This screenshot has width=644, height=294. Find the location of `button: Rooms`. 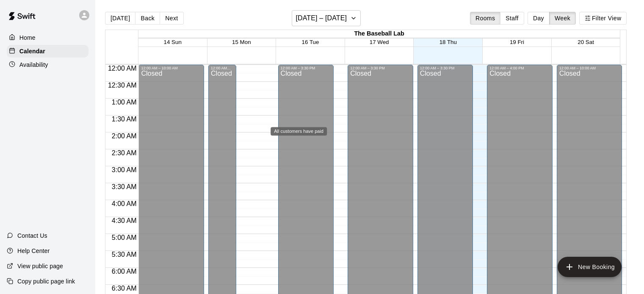

button: Rooms is located at coordinates (485, 18).